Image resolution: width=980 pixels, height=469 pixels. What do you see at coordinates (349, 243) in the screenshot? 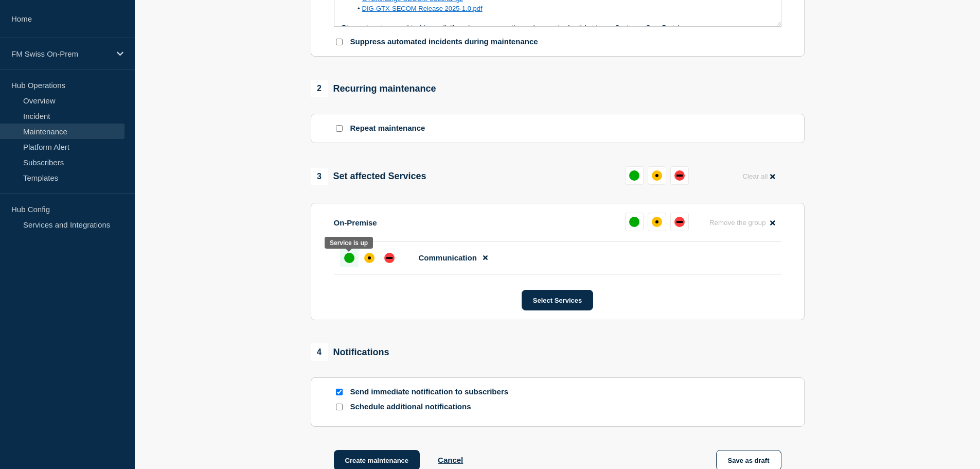
I see `div: Service is up` at bounding box center [349, 243].